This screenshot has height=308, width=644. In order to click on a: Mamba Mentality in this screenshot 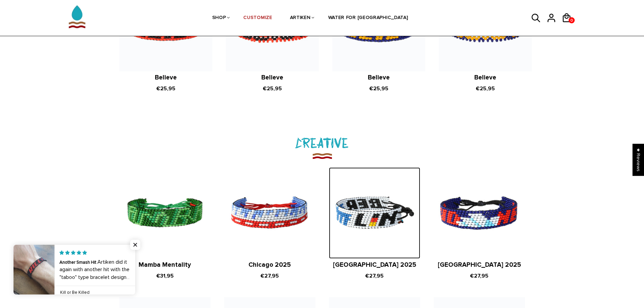, I will do `click(165, 265)`.